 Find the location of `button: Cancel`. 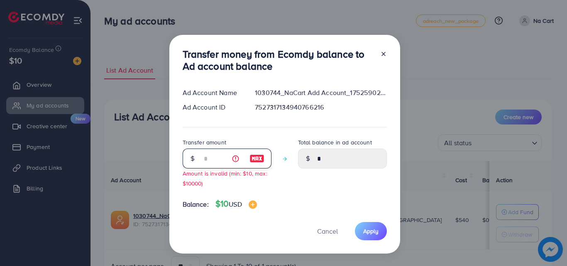

button: Cancel is located at coordinates (328, 231).